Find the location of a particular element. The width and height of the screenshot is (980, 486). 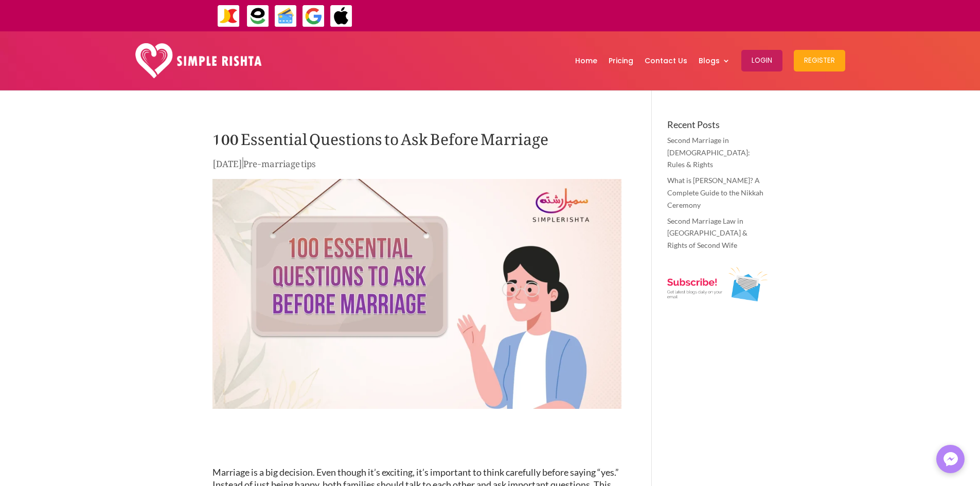

h4: Recent Posts is located at coordinates (717, 127).